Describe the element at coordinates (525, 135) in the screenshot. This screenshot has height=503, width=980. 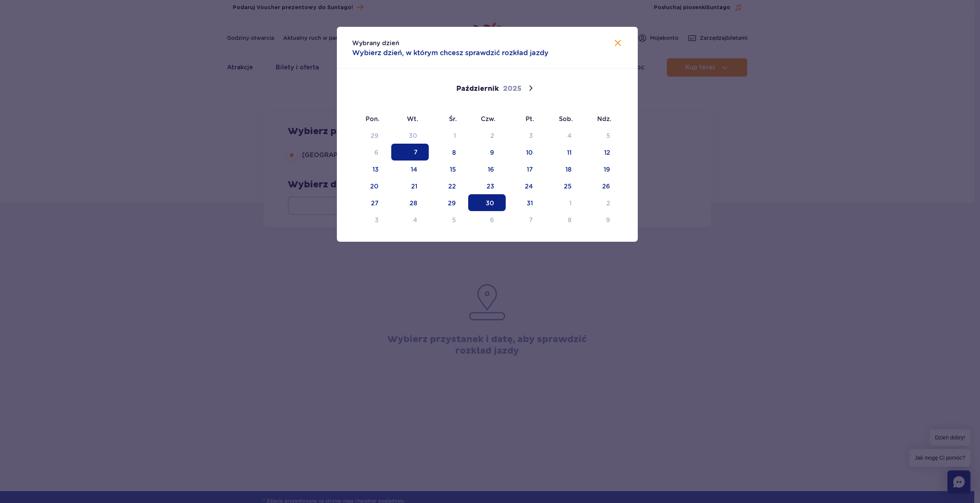
I see `span: Październik 3, 2025` at that location.